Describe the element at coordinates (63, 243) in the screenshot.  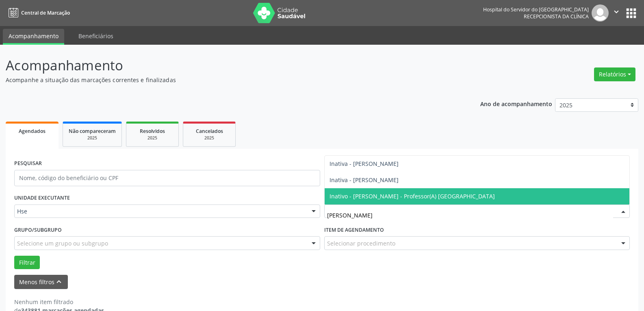
I see `span: Selecione um grupo ou subgrupo` at that location.